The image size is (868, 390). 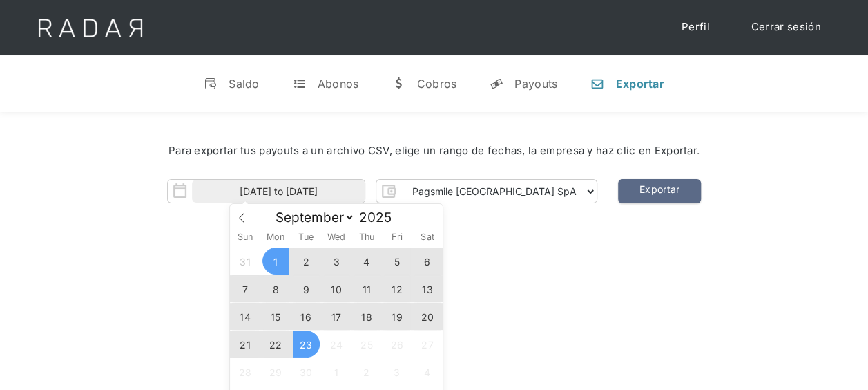 What do you see at coordinates (245, 261) in the screenshot?
I see `span: August 31, 2025` at bounding box center [245, 261].